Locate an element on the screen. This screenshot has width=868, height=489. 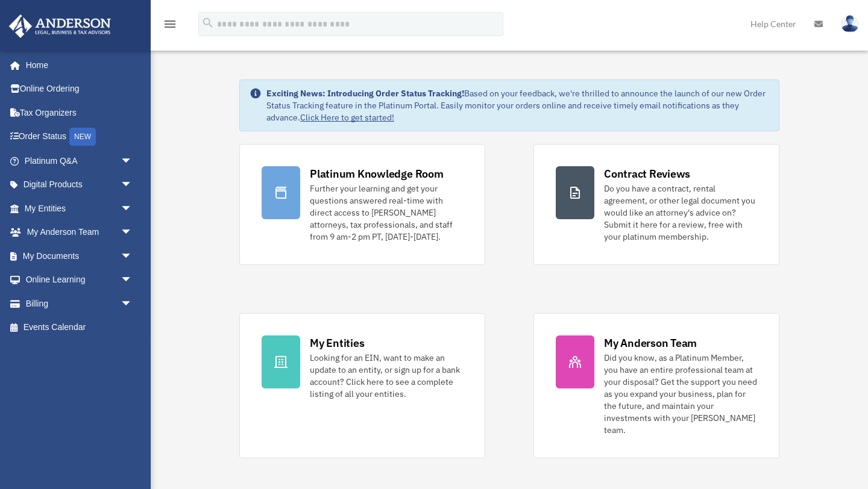
a: My Anderson Team Did you know, as a Platinum Member, you have an entire professional team at your... is located at coordinates (657, 386).